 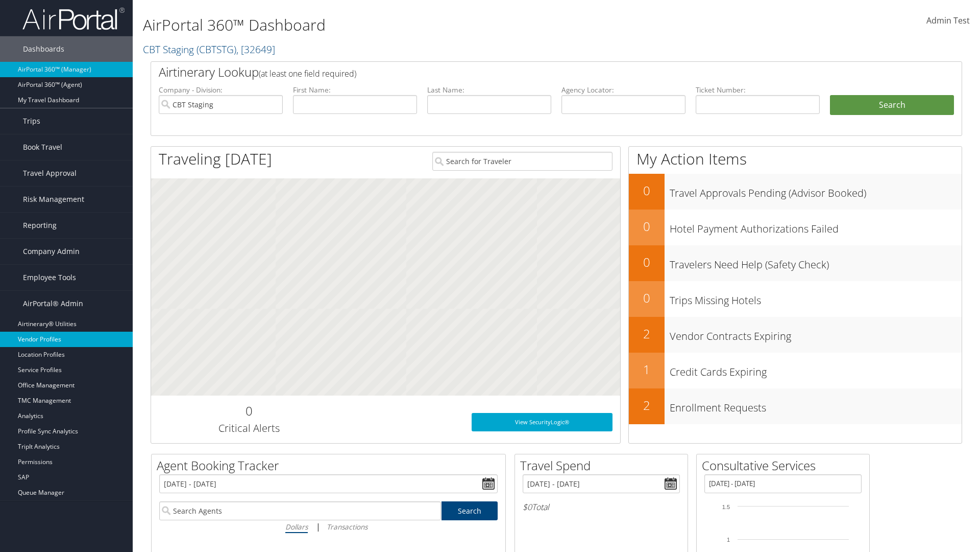 I want to click on h3: Travel Approvals Pending (Advisor Booked), so click(x=816, y=191).